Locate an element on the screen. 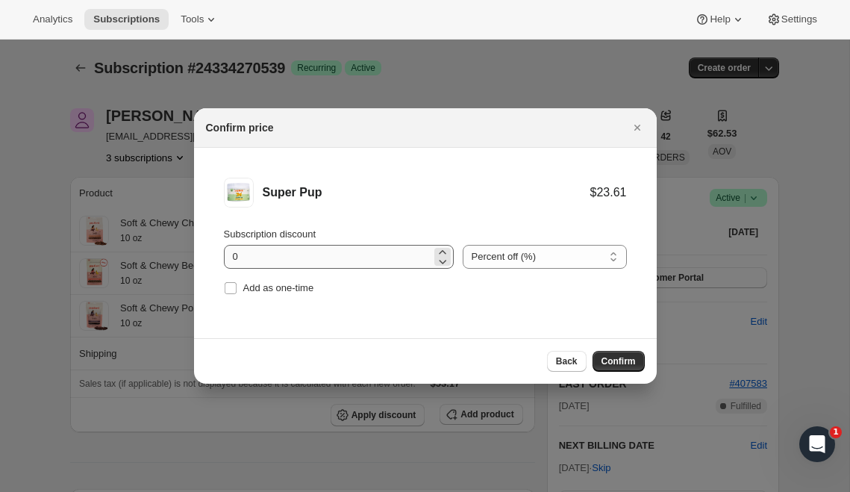  span: Tools is located at coordinates (192, 19).